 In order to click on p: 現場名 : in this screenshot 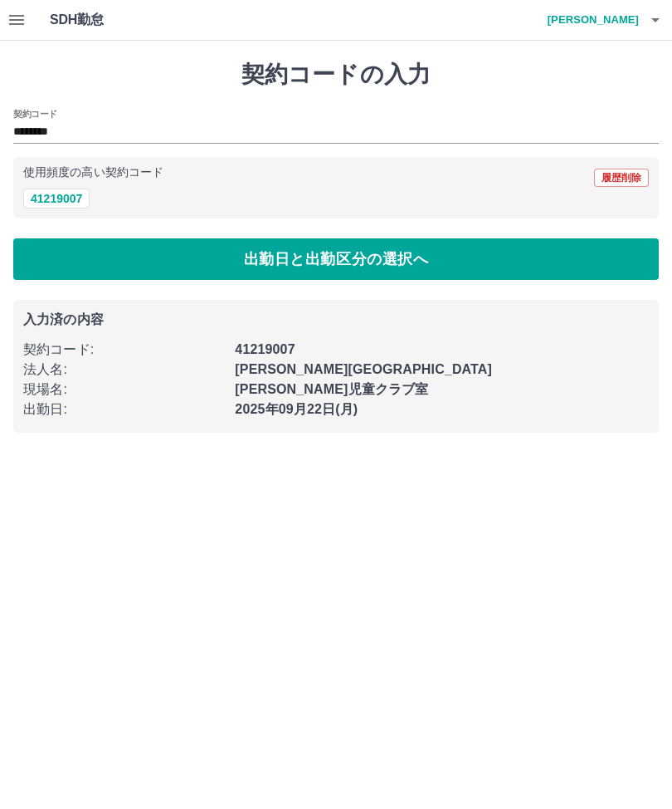, I will do `click(123, 389)`.